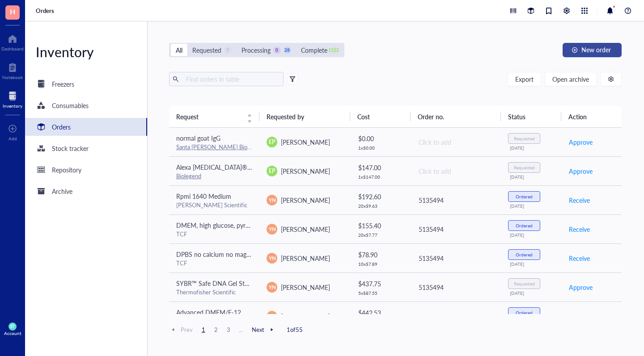  What do you see at coordinates (231, 79) in the screenshot?
I see `input: Find orders in table` at bounding box center [231, 79].